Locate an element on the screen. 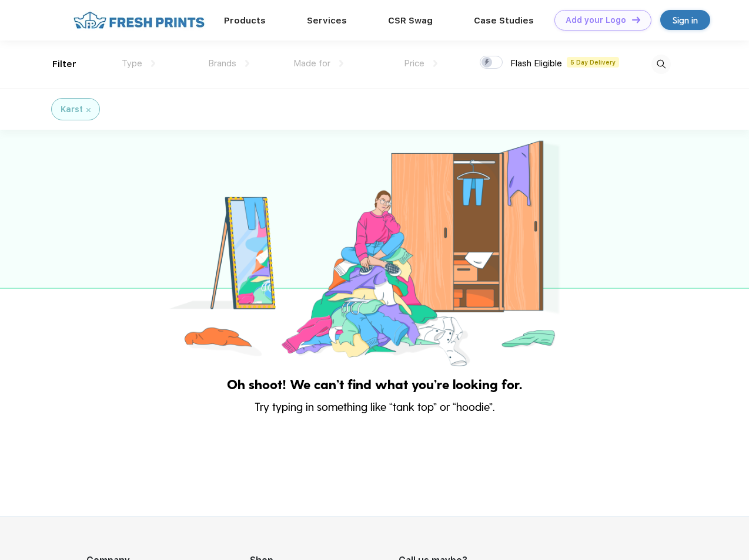  span: Price is located at coordinates (414, 63).